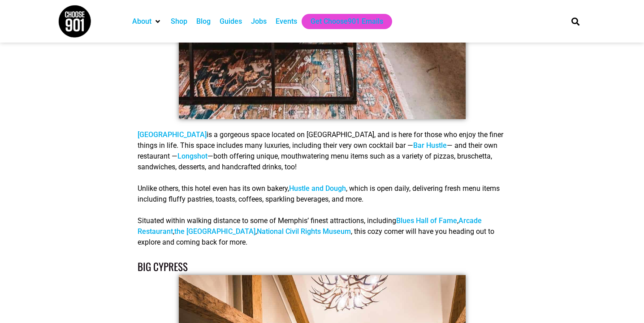 The image size is (644, 323). What do you see at coordinates (231, 22) in the screenshot?
I see `div: Guides` at bounding box center [231, 22].